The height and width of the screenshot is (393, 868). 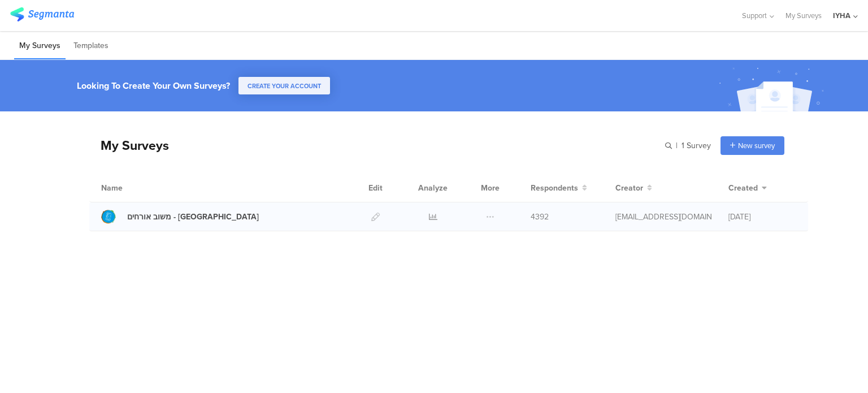 I want to click on img: create_account_image.svg, so click(x=773, y=89).